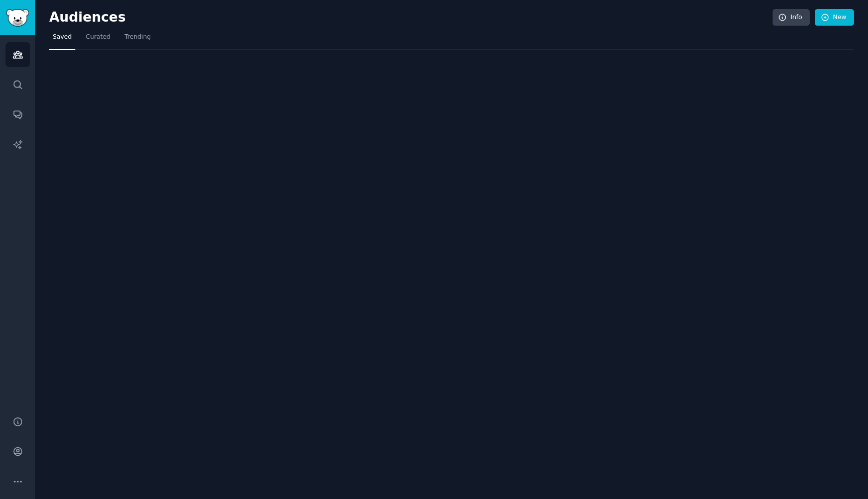 The width and height of the screenshot is (868, 499). I want to click on a: Saved, so click(62, 39).